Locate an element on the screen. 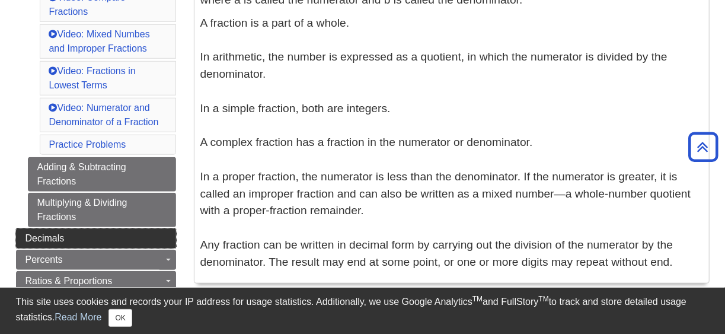 The image size is (725, 334). a: Multiplying & Dividing Fractions is located at coordinates (102, 210).